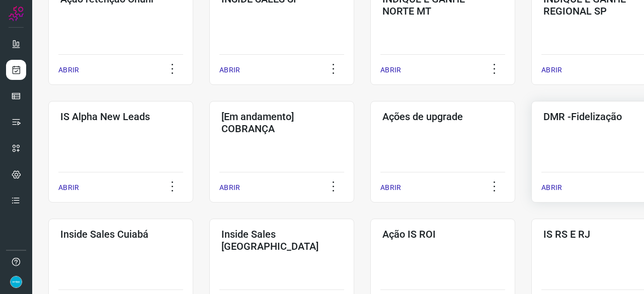 Image resolution: width=644 pixels, height=294 pixels. What do you see at coordinates (282, 123) in the screenshot?
I see `h3: [Em andamento] COBRANÇA` at bounding box center [282, 123].